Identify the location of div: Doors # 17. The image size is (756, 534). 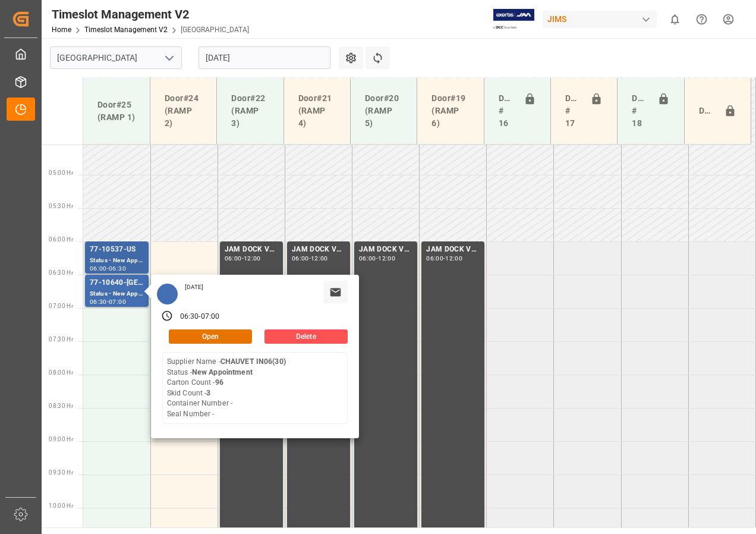
(573, 111).